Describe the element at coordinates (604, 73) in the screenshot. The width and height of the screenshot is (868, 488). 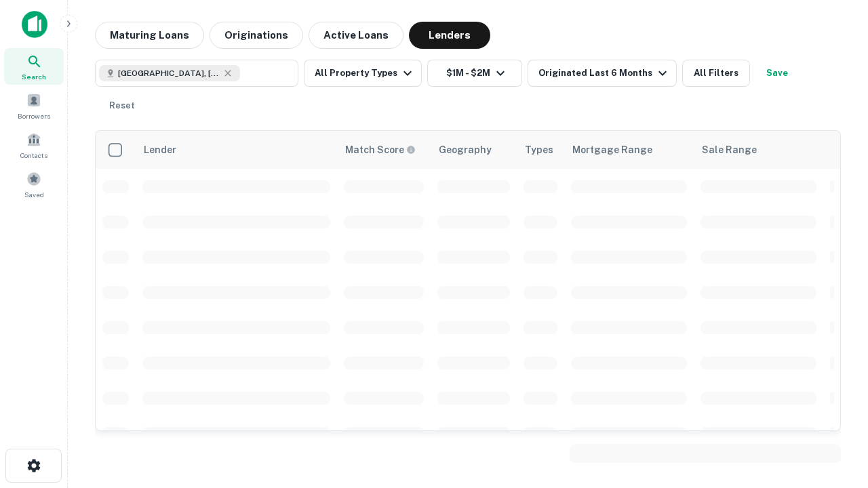
I see `div: Originated Last 6 Months` at that location.